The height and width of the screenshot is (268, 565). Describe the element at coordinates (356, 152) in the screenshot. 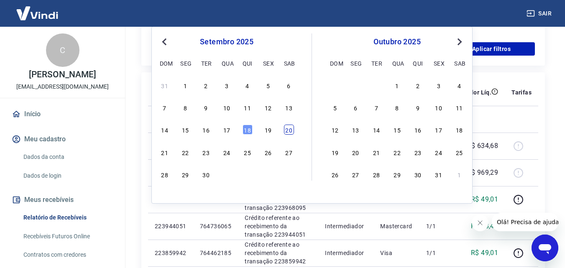

I see `div: Choose segunda-feira, 20 de outubro de 2025` at that location.